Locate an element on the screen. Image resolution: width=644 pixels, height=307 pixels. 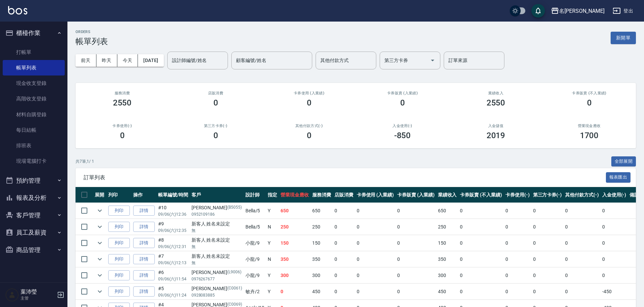
h2: 卡券使用 (入業績) is located at coordinates (309, 93).